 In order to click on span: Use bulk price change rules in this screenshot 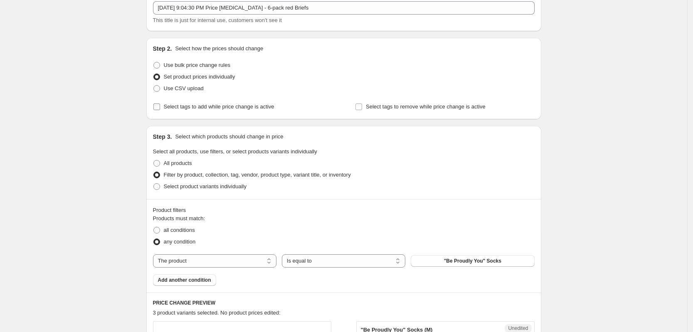, I will do `click(197, 65)`.